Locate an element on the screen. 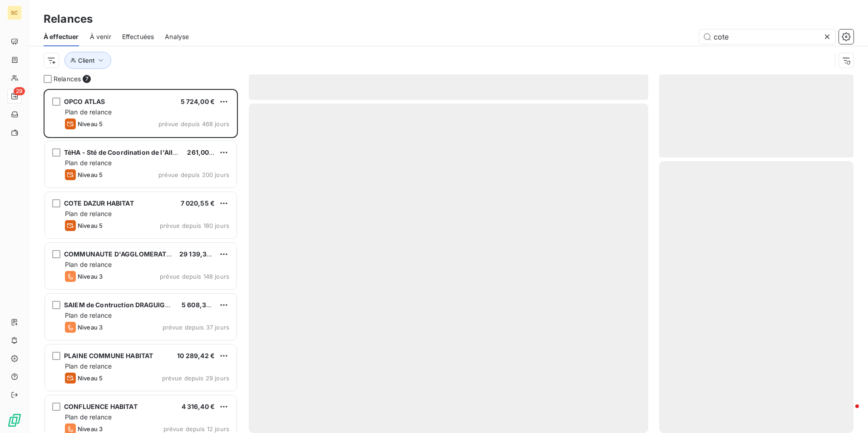  span: prévue depuis 37 jours is located at coordinates (196, 327).